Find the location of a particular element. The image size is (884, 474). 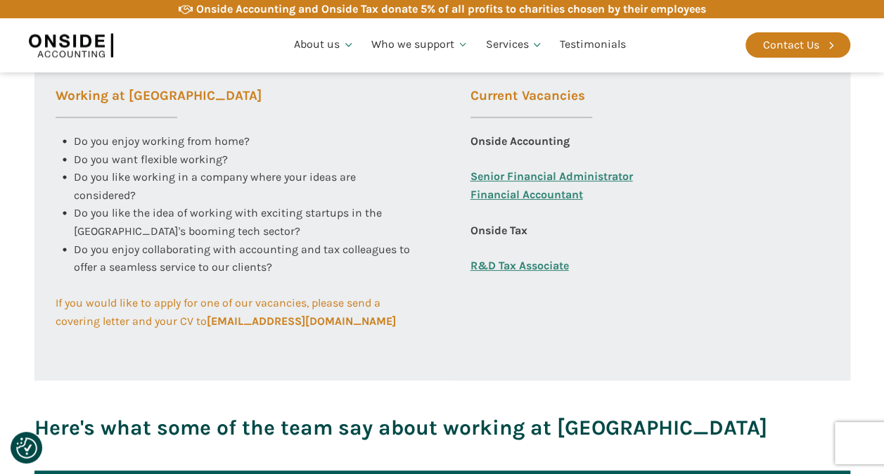

button: Consent Preferences is located at coordinates (27, 448).